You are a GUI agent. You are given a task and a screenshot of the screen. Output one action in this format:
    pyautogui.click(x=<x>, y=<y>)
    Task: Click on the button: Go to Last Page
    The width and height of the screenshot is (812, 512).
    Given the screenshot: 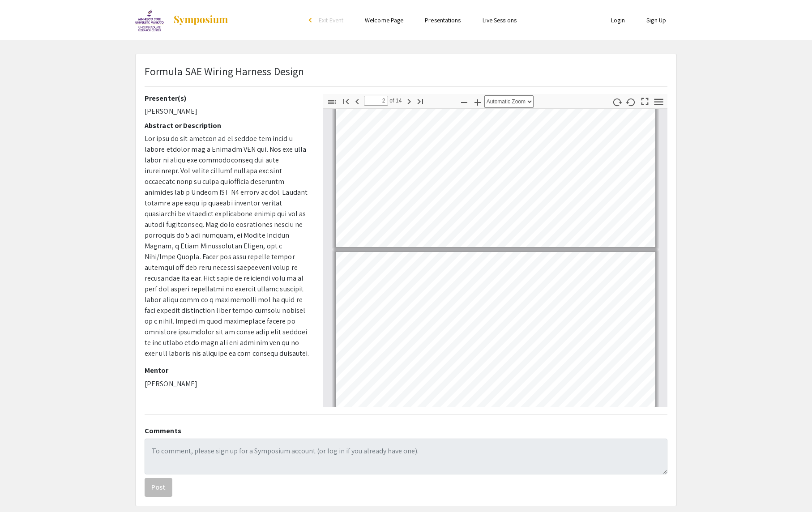 What is the action you would take?
    pyautogui.click(x=420, y=100)
    